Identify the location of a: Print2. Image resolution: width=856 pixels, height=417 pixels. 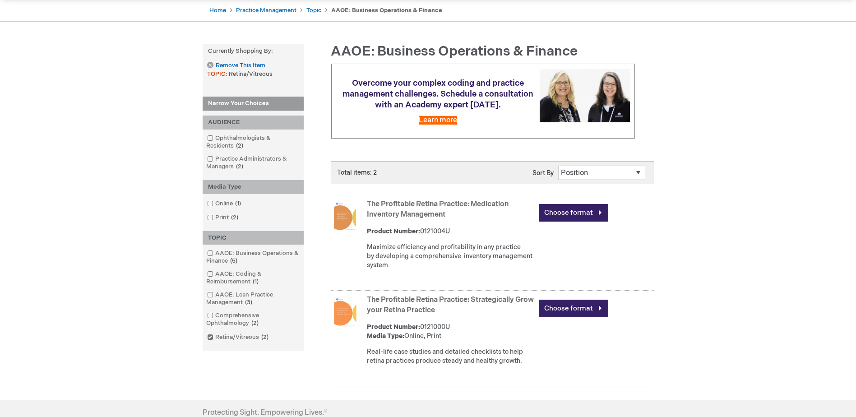
(223, 217).